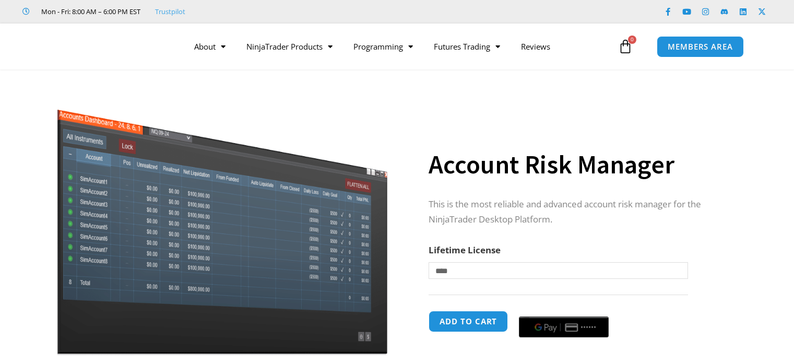  What do you see at coordinates (210, 46) in the screenshot?
I see `a: About` at bounding box center [210, 46].